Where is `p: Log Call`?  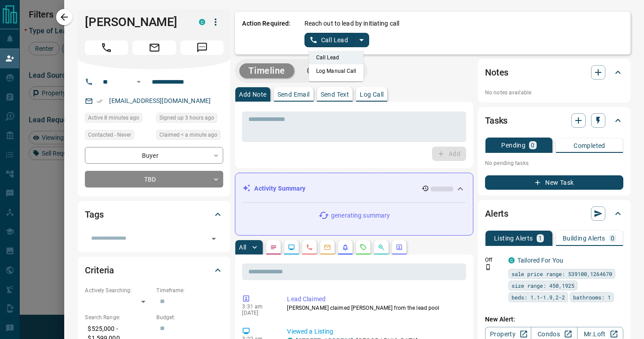 p: Log Call is located at coordinates (371, 94).